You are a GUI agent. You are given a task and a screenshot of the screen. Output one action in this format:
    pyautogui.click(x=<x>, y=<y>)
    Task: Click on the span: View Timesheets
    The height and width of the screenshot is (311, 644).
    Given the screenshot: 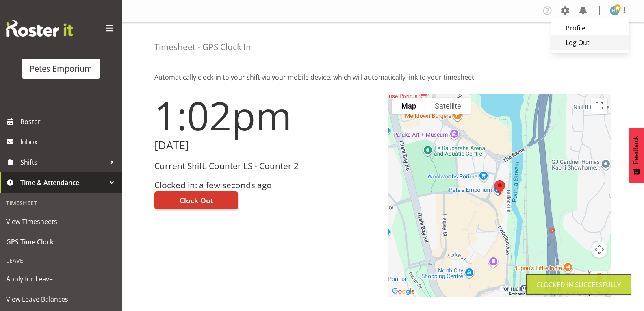 What is the action you would take?
    pyautogui.click(x=61, y=222)
    